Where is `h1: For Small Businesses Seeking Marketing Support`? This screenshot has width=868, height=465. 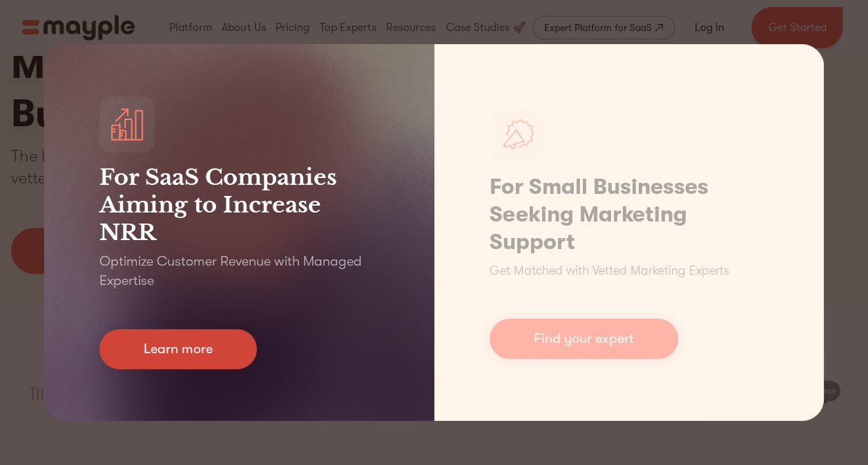 h1: For Small Businesses Seeking Marketing Support is located at coordinates (629, 214).